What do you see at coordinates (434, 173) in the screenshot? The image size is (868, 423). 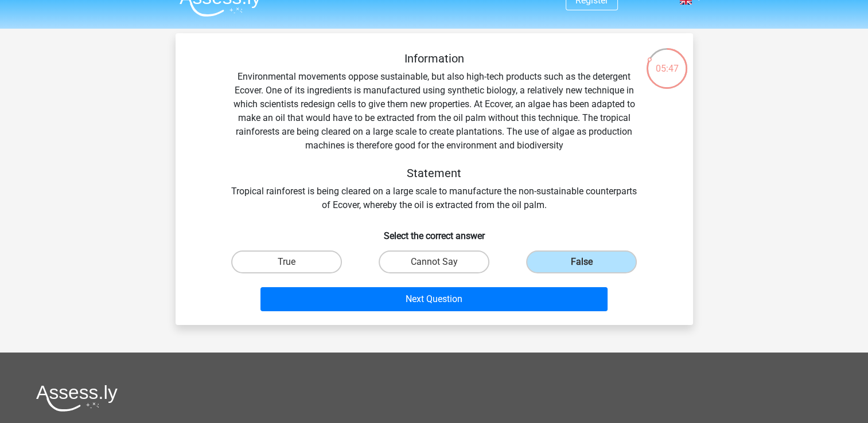 I see `h5: Statement` at bounding box center [434, 173].